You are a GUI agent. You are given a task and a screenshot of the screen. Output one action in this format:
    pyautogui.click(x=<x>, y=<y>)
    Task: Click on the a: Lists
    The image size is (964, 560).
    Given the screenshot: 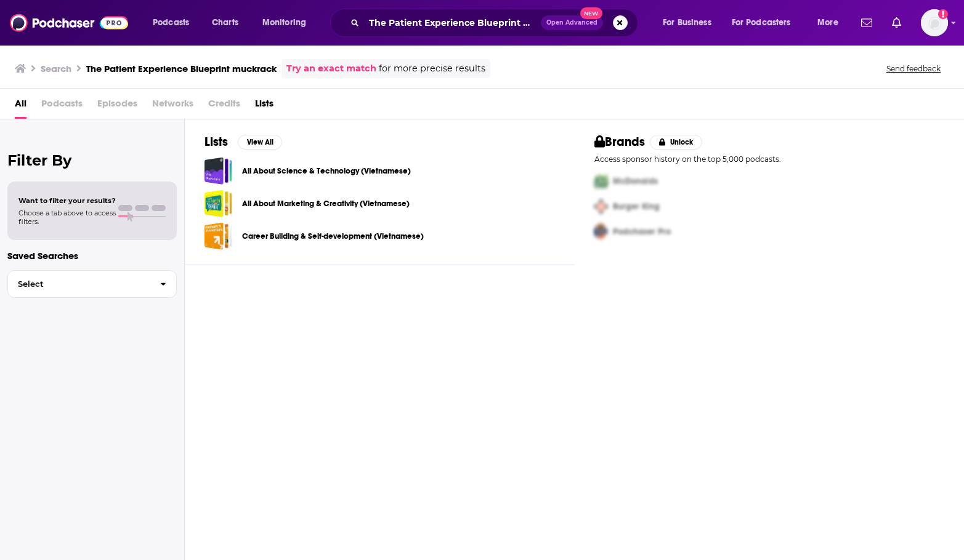 What is the action you would take?
    pyautogui.click(x=264, y=106)
    